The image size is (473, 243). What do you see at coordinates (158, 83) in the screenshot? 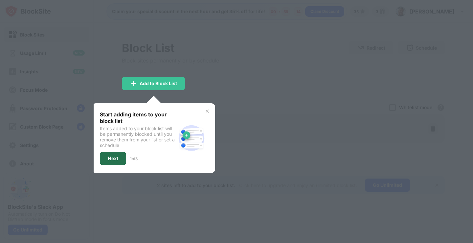
I see `div: Add to Block List` at bounding box center [158, 83].